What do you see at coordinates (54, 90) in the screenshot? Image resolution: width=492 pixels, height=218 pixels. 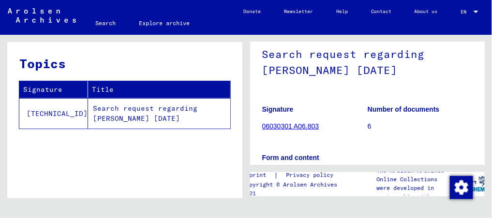 I see `th: Signature` at bounding box center [54, 90].